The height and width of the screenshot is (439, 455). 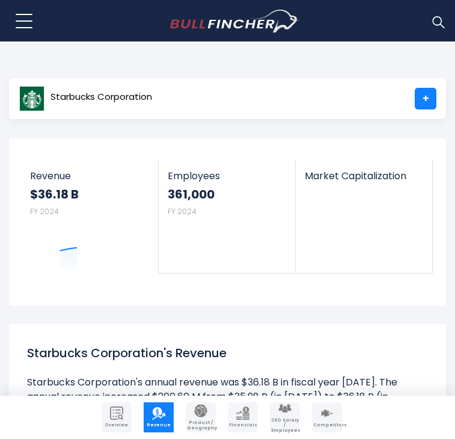 What do you see at coordinates (201, 425) in the screenshot?
I see `span: Product / Geography` at bounding box center [201, 425].